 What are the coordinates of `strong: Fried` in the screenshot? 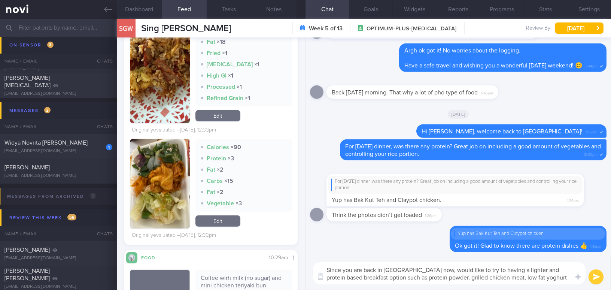 It's located at (214, 53).